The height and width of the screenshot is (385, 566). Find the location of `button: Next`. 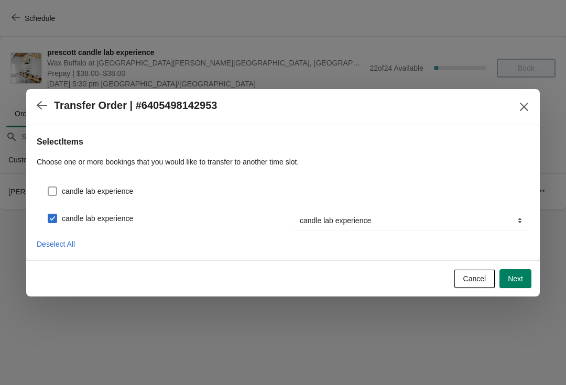

button: Next is located at coordinates (515, 279).